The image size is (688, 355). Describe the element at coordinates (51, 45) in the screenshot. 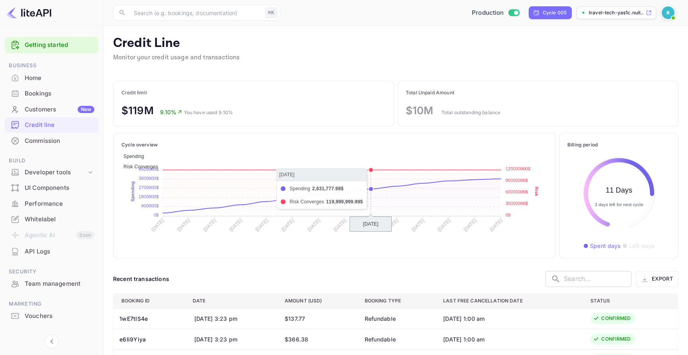

I see `div: Getting started` at that location.